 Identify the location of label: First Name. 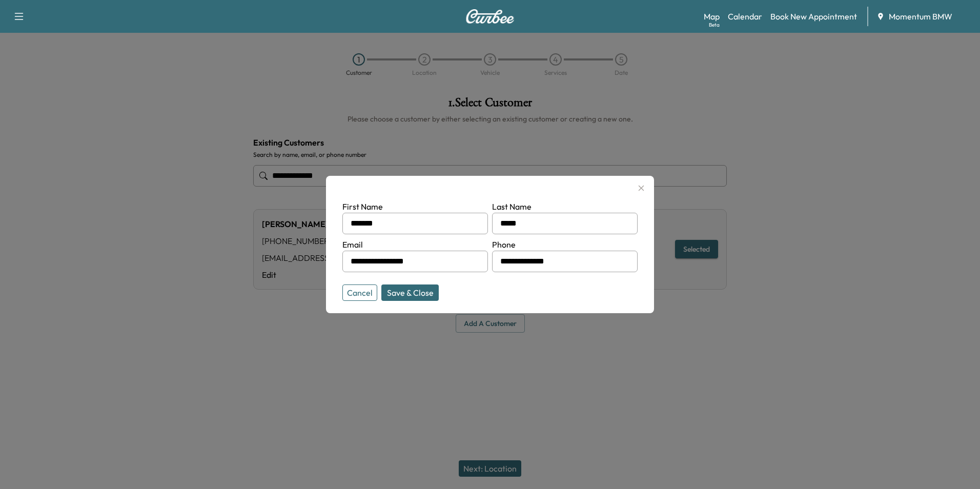
(363, 207).